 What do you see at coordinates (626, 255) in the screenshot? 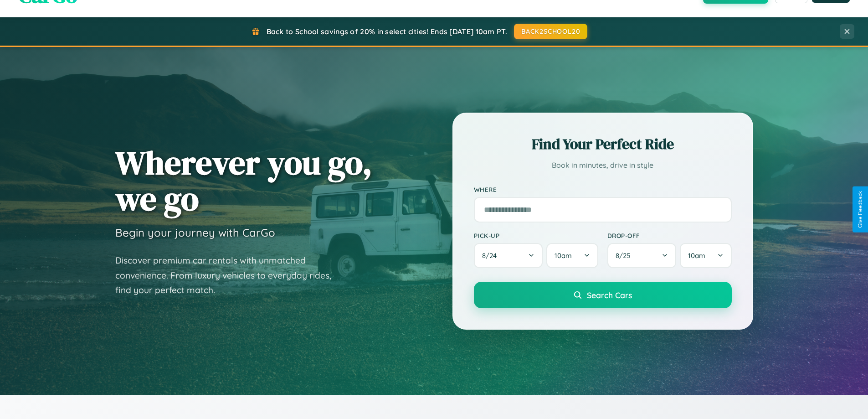
I see `span: 8 / 25` at bounding box center [626, 255].